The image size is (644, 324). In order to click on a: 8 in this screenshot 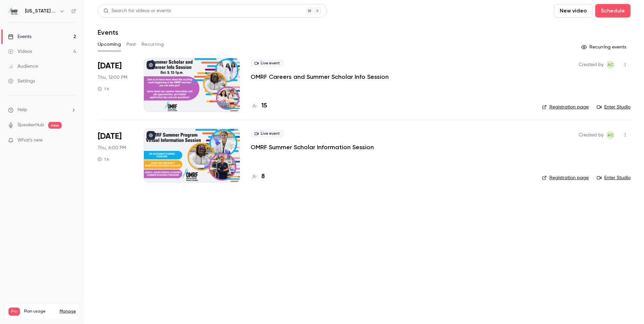, I will do `click(257, 176)`.